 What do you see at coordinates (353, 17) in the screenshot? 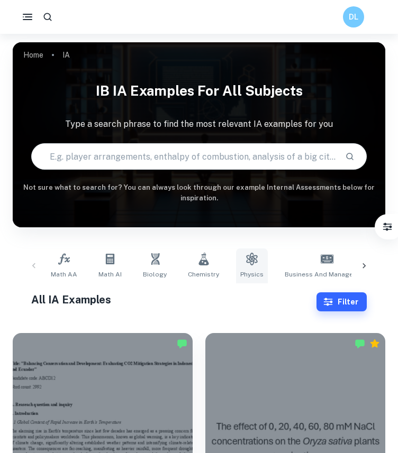
I see `h6: DL` at bounding box center [353, 17].